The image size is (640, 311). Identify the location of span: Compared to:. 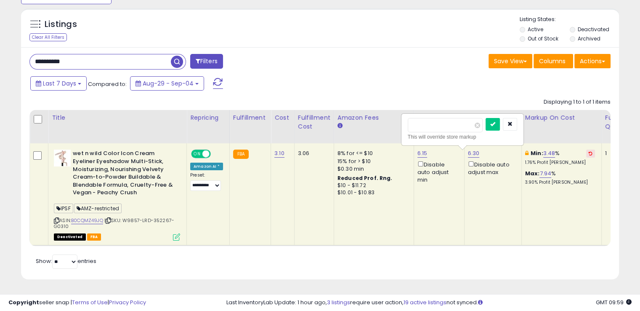
(107, 84).